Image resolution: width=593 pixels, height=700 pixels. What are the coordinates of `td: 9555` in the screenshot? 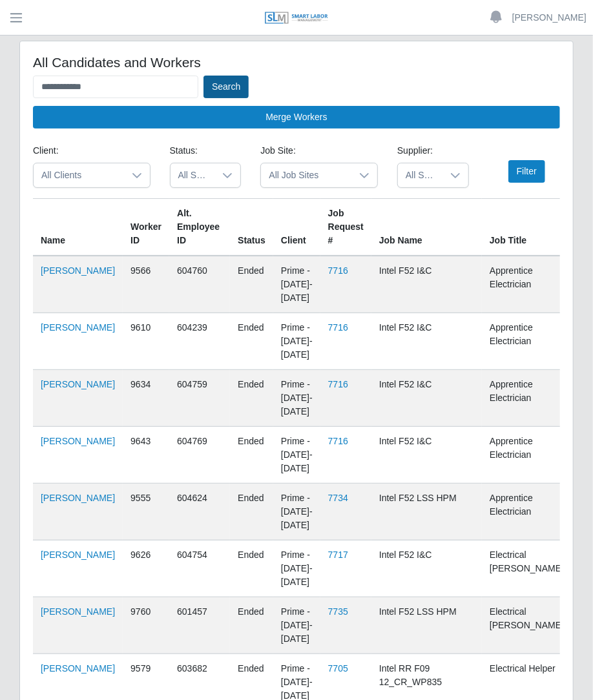 It's located at (146, 512).